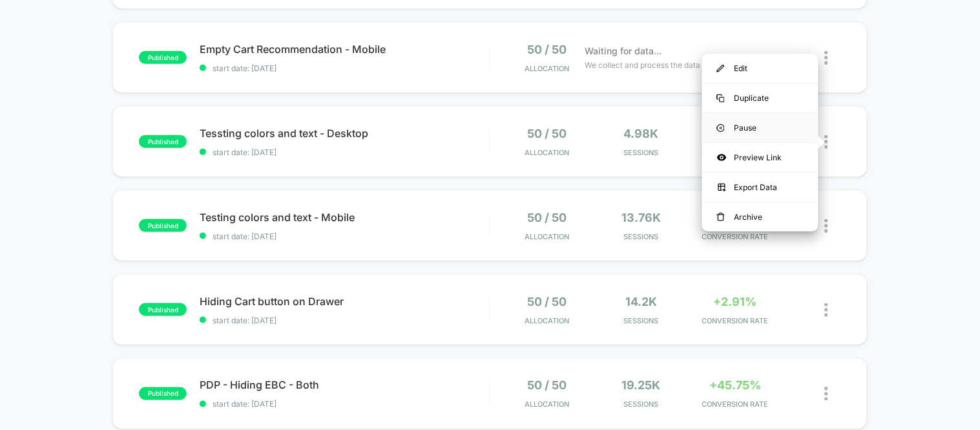  Describe the element at coordinates (760, 98) in the screenshot. I see `div: Duplicate` at that location.